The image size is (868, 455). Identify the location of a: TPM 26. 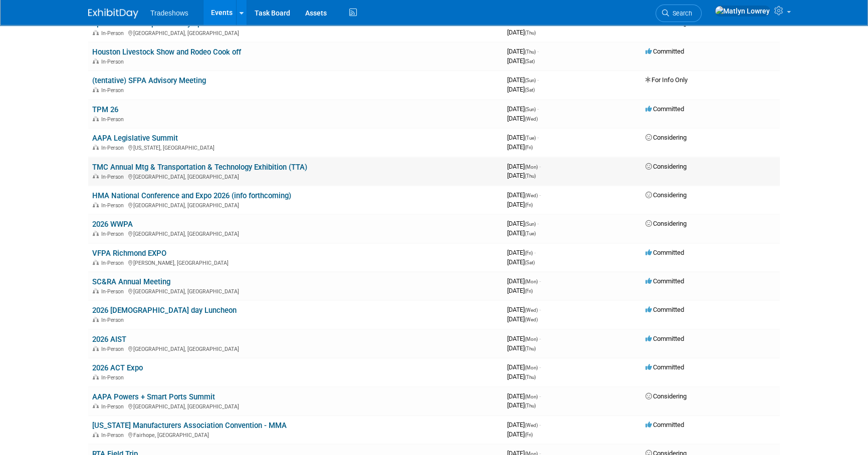
(105, 110).